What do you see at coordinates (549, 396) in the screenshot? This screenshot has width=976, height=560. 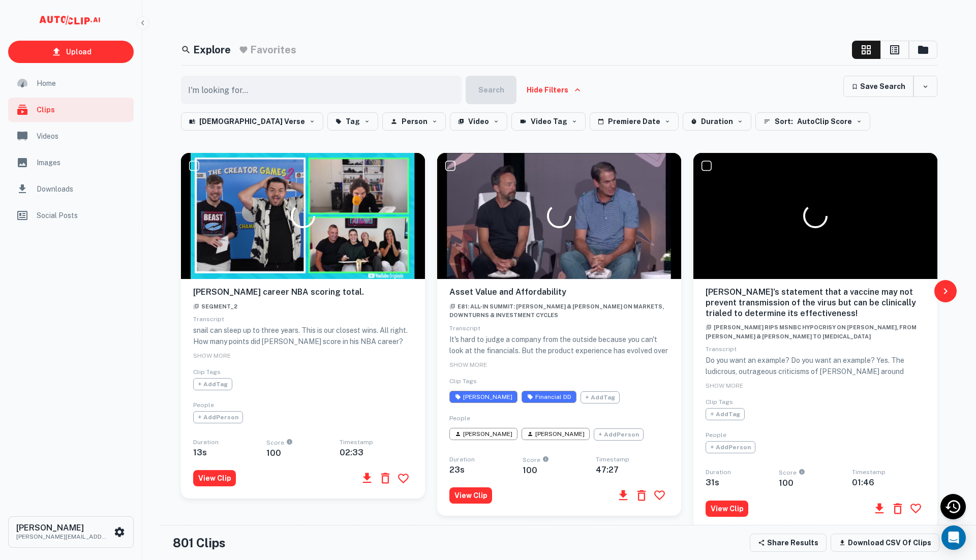 I see `span: Judging an asset's value` at bounding box center [549, 396].